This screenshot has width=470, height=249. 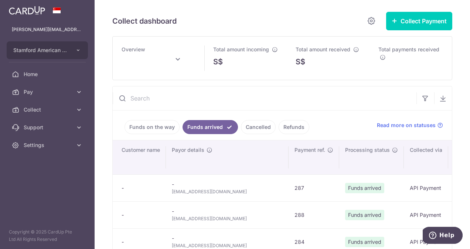 I want to click on span: Total payments received, so click(x=408, y=49).